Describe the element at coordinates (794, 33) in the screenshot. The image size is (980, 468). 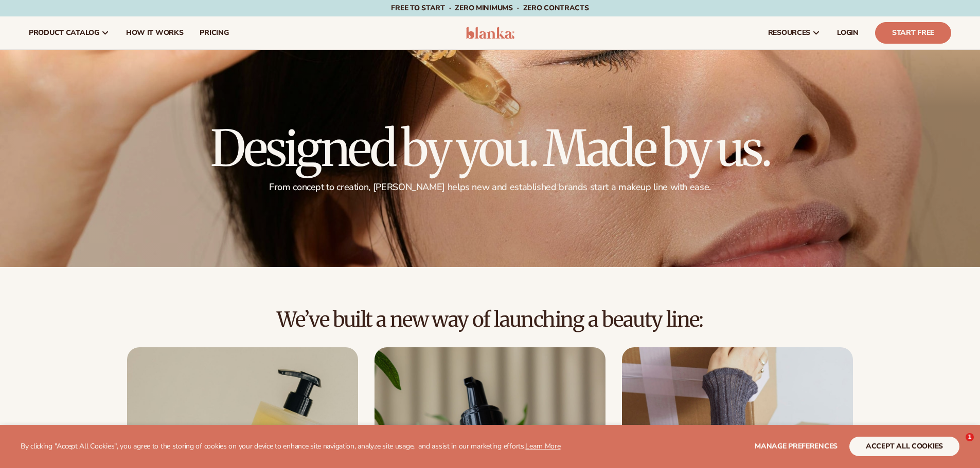
I see `a: resources` at that location.